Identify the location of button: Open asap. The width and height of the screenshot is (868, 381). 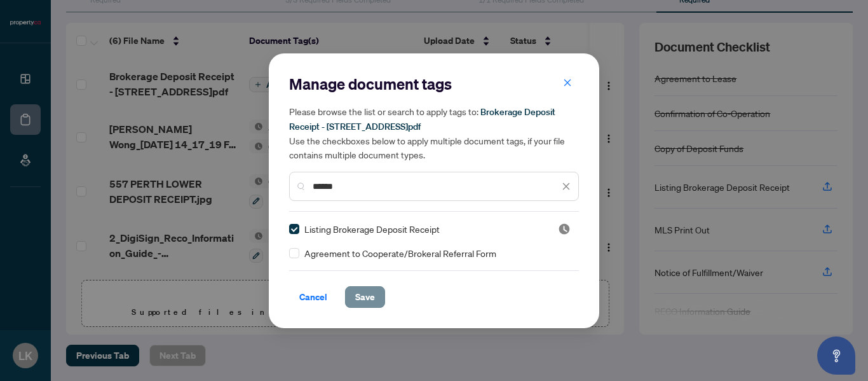
(836, 355).